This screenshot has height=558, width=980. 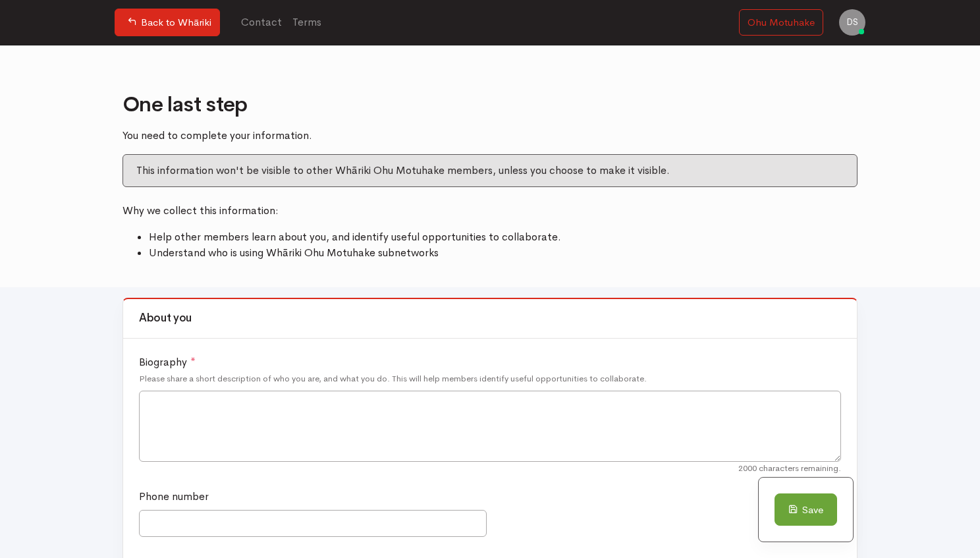 What do you see at coordinates (490, 379) in the screenshot?
I see `small: Please share a short description of who you are, and what you do. This will help members identify...` at bounding box center [490, 379].